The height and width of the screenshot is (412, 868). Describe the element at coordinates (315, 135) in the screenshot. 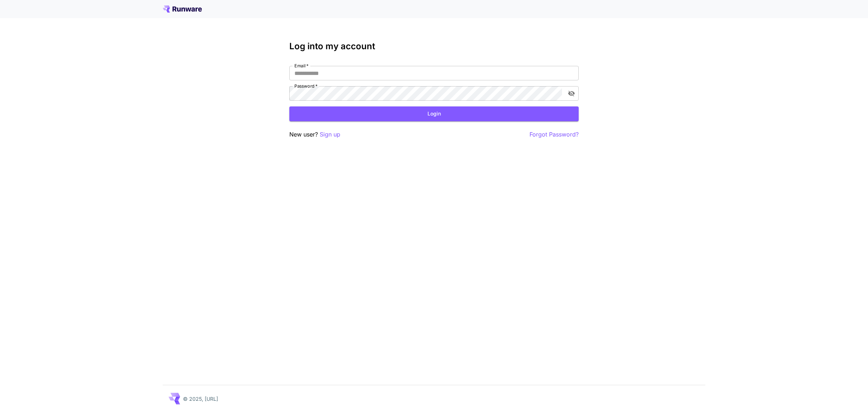

I see `p: New user?` at that location.